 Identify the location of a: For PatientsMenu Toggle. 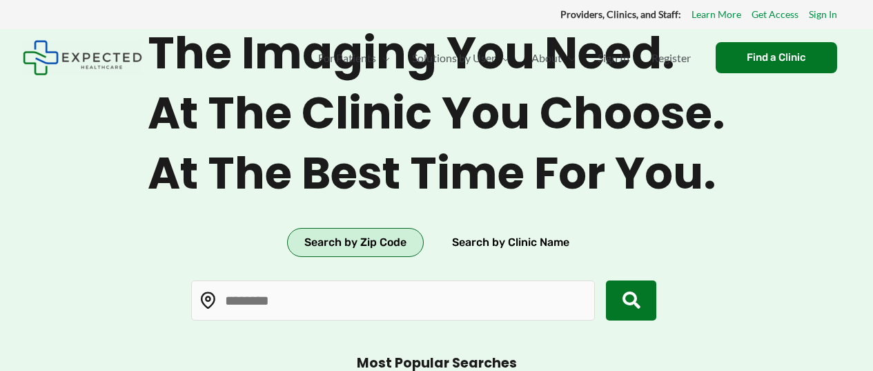
(354, 58).